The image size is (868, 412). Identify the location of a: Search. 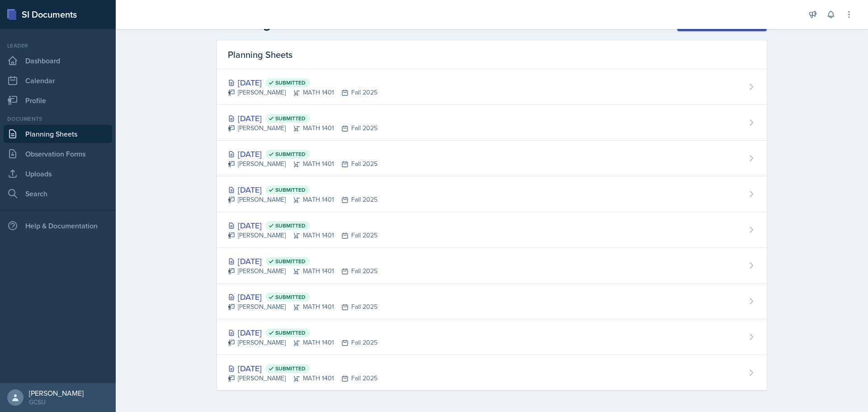
(58, 194).